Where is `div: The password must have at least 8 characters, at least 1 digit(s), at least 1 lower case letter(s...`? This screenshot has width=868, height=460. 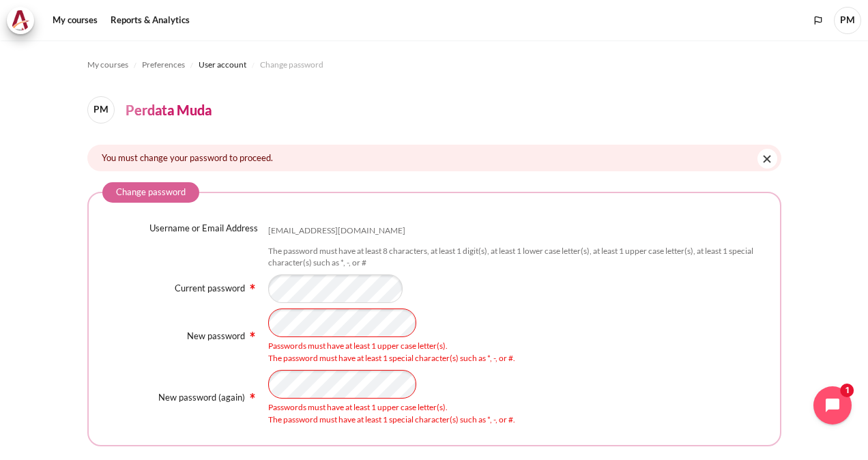
div: The password must have at least 8 characters, at least 1 digit(s), at least 1 lower case letter(s... is located at coordinates (518, 257).